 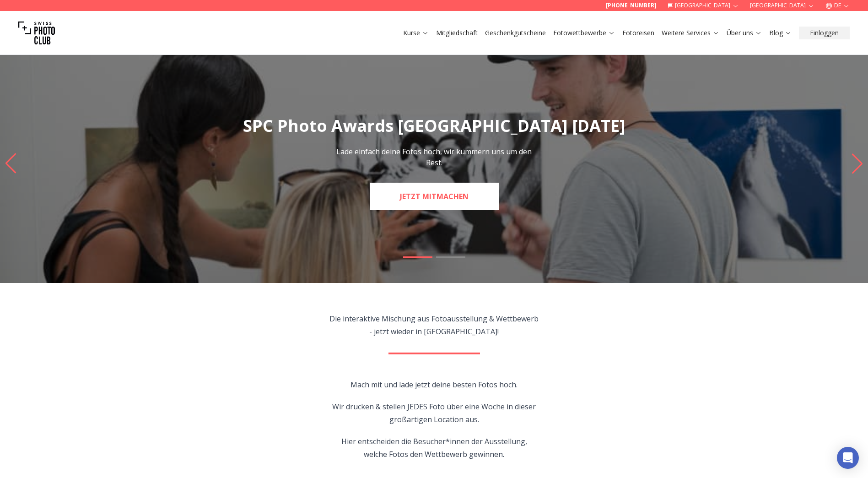 What do you see at coordinates (434, 157) in the screenshot?
I see `p: Lade einfach deine Fotos hoch, wir kümmern uns um den Rest.` at bounding box center [434, 157].